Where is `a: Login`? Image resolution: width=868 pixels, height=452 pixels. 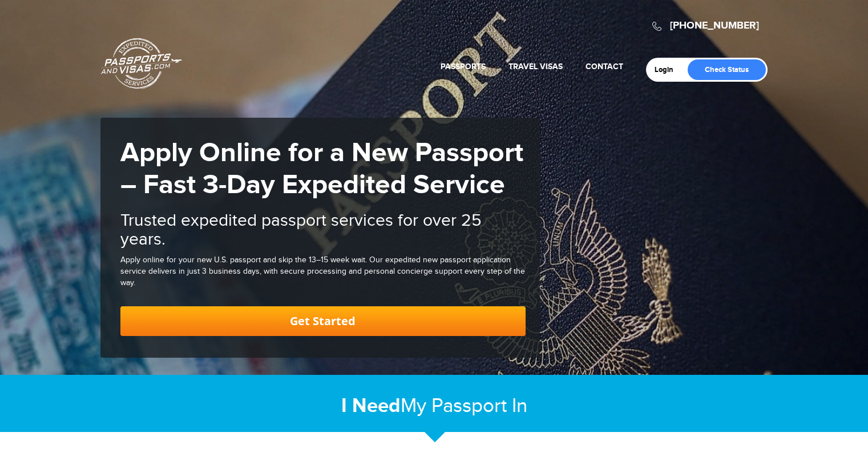 a: Login is located at coordinates (668, 70).